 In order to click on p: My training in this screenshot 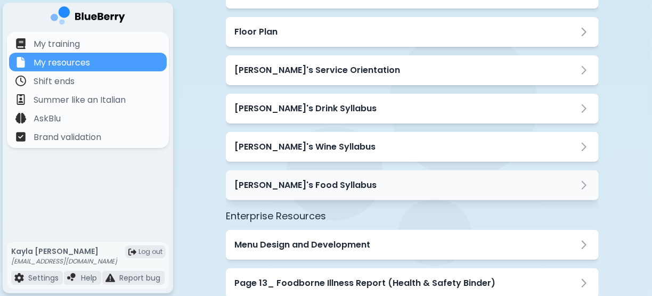, I will do `click(56, 44)`.